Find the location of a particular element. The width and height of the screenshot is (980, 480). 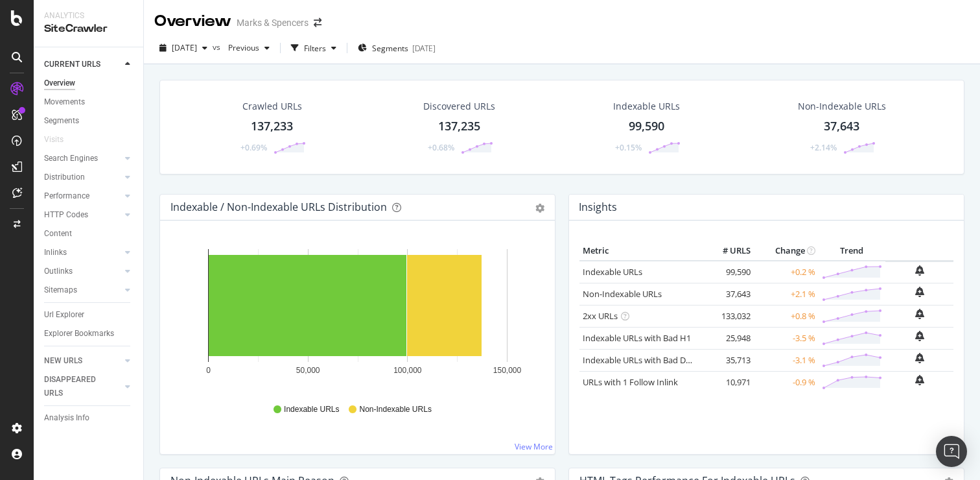

div: Distribution is located at coordinates (64, 177).